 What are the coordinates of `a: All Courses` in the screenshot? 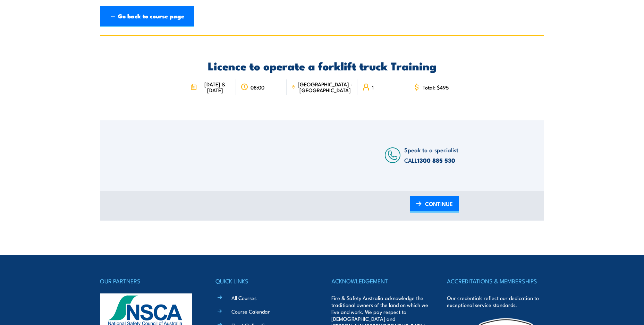 It's located at (244, 298).